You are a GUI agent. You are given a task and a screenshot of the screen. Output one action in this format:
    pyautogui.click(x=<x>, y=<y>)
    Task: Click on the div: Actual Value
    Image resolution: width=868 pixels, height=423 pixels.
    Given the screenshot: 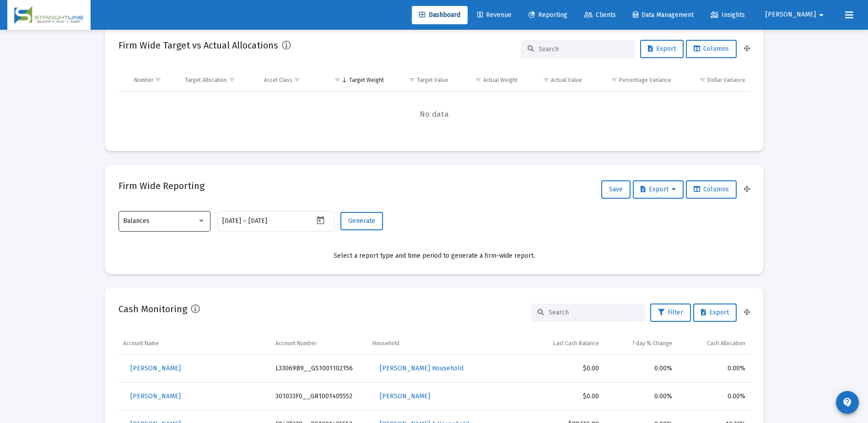 What is the action you would take?
    pyautogui.click(x=567, y=80)
    